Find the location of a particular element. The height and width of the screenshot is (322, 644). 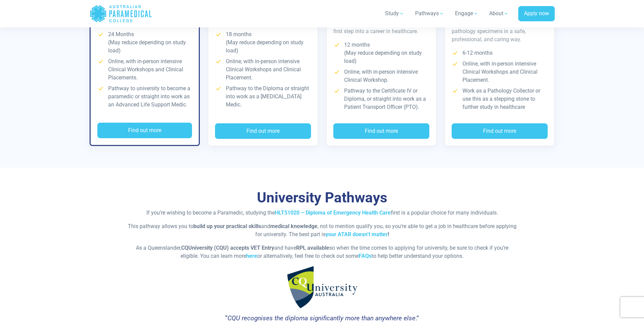

img: CQUniversity logo is located at coordinates (322, 287).